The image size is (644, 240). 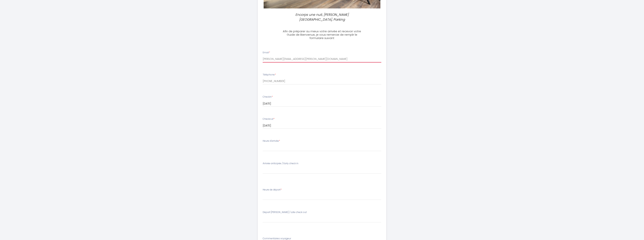 What do you see at coordinates (269, 75) in the screenshot?
I see `label: Téléphone` at bounding box center [269, 75].